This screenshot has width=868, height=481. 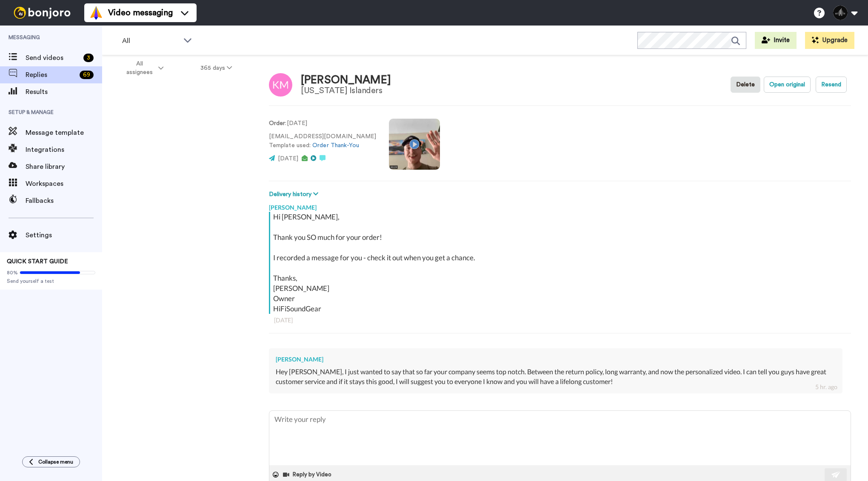 I want to click on span: Collapse menu, so click(x=56, y=462).